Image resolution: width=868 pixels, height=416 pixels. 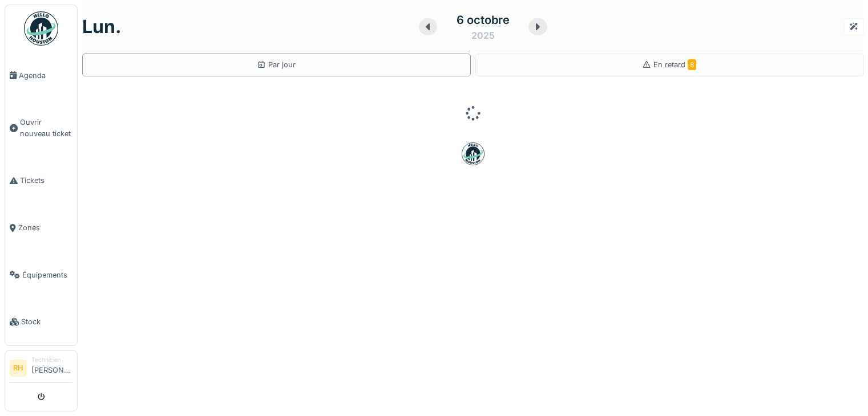 I want to click on a: Agenda, so click(x=41, y=75).